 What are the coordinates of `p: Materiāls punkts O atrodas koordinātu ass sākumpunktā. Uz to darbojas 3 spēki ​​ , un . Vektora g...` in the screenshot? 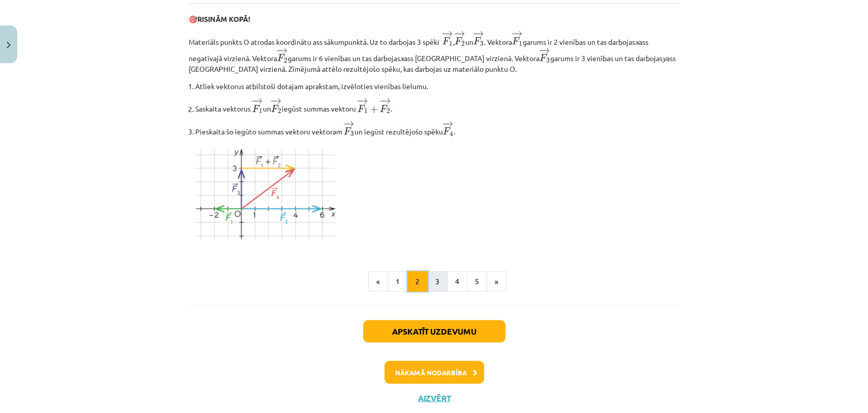 It's located at (434, 52).